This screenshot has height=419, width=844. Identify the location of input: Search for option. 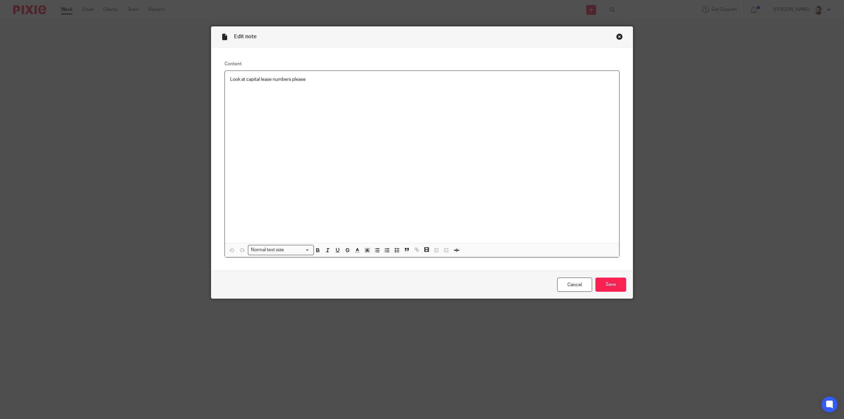
(298, 250).